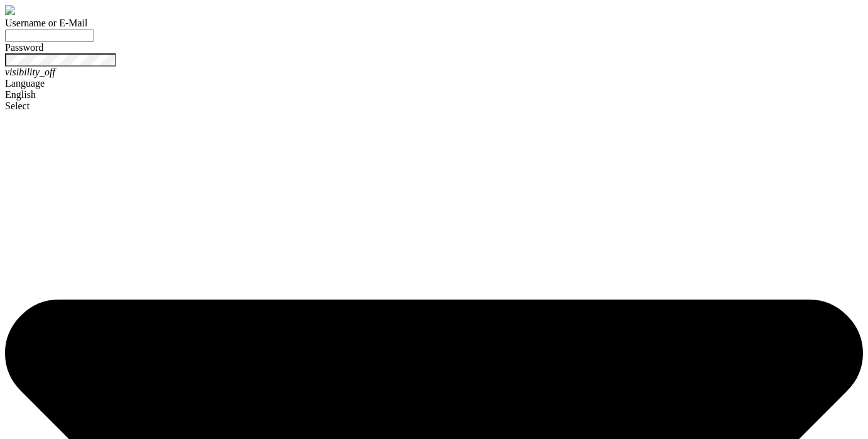 This screenshot has width=868, height=439. I want to click on img: logo-lg.png, so click(10, 10).